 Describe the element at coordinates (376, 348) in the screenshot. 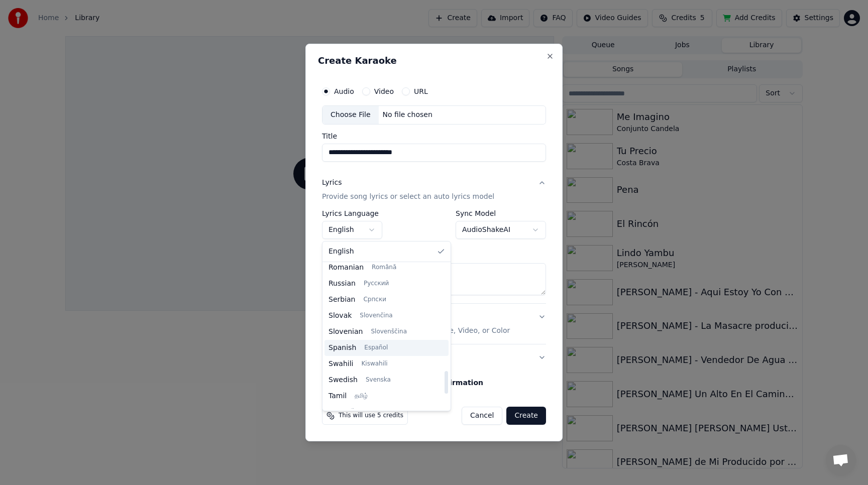

I see `span: Español` at that location.